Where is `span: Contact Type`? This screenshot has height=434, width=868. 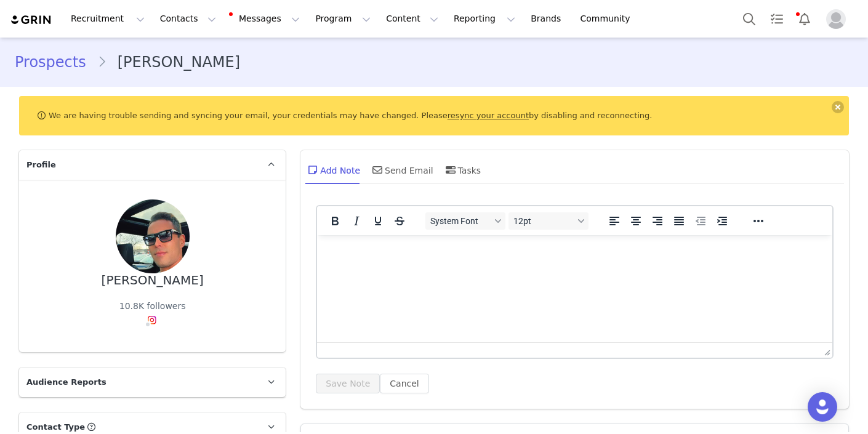
span: Contact Type is located at coordinates (56, 427).